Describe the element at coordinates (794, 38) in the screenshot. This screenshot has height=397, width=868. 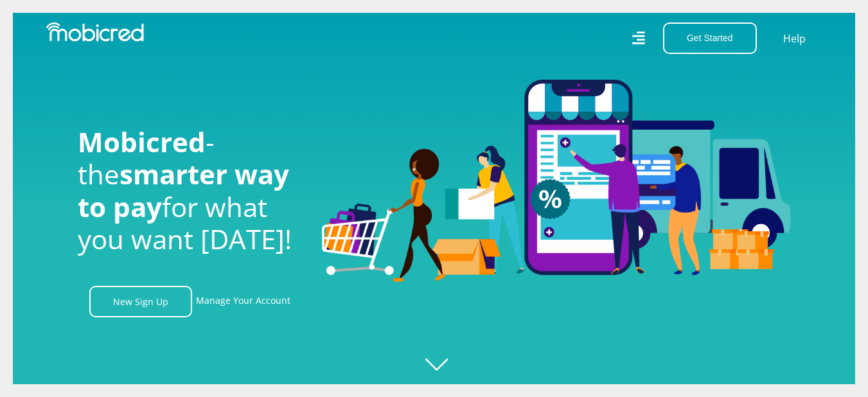
I see `a: Help` at that location.